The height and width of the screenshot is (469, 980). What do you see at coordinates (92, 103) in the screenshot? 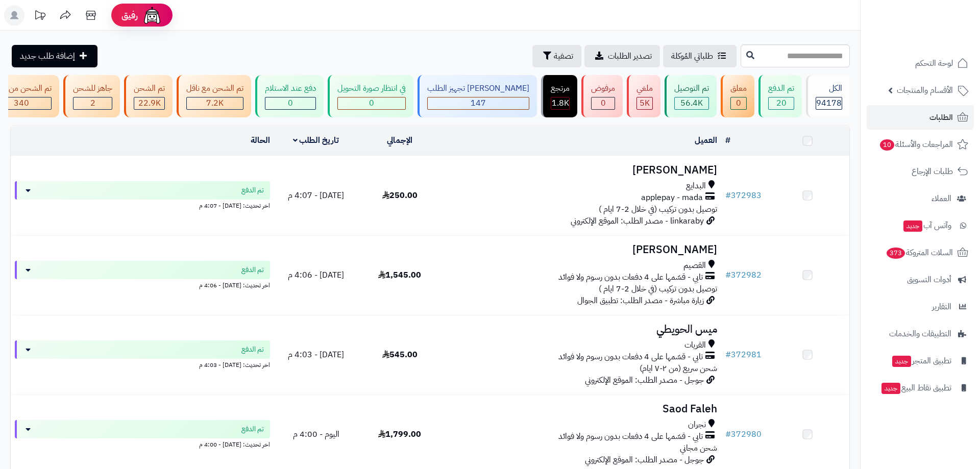
I see `div: 2` at bounding box center [92, 103].